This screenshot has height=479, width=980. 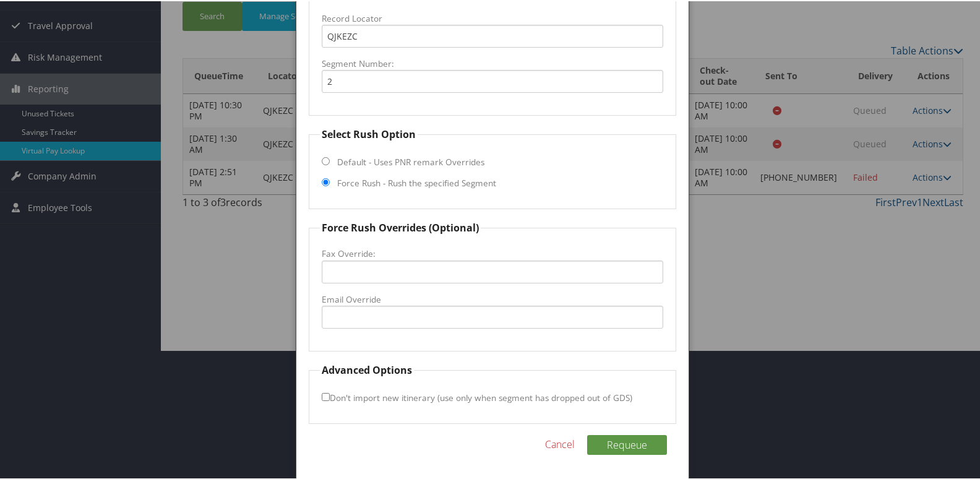 What do you see at coordinates (492, 252) in the screenshot?
I see `label: Fax Override:` at bounding box center [492, 252].